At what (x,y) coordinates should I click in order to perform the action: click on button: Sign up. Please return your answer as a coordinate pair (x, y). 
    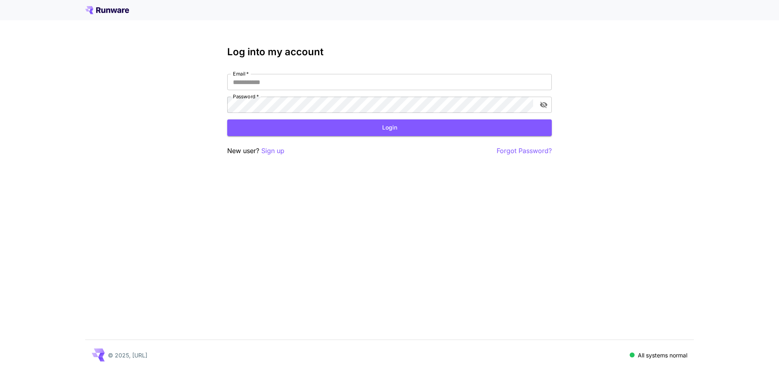
    Looking at the image, I should click on (273, 151).